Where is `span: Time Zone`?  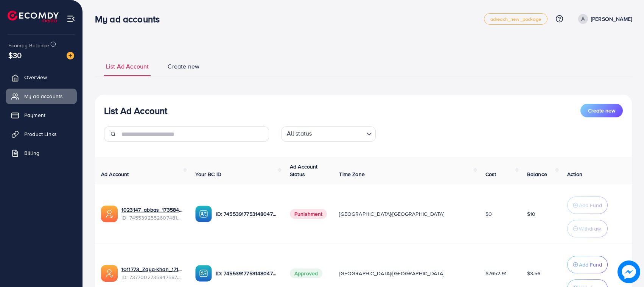
span: Time Zone is located at coordinates (351, 174).